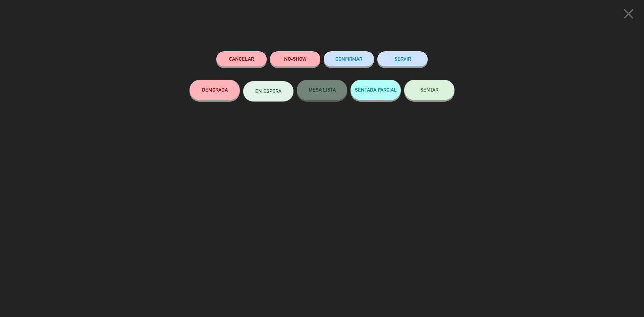 The width and height of the screenshot is (644, 317). What do you see at coordinates (215, 90) in the screenshot?
I see `button: DEMORADA` at bounding box center [215, 90].